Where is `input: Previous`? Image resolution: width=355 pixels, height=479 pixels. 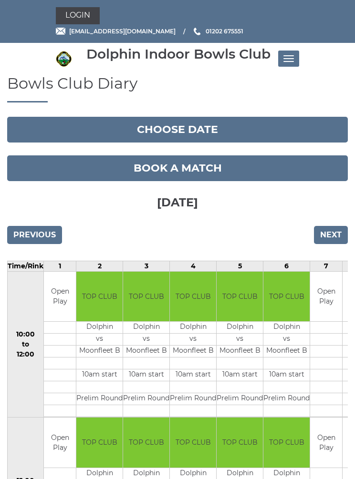
input: Previous is located at coordinates (34, 235).